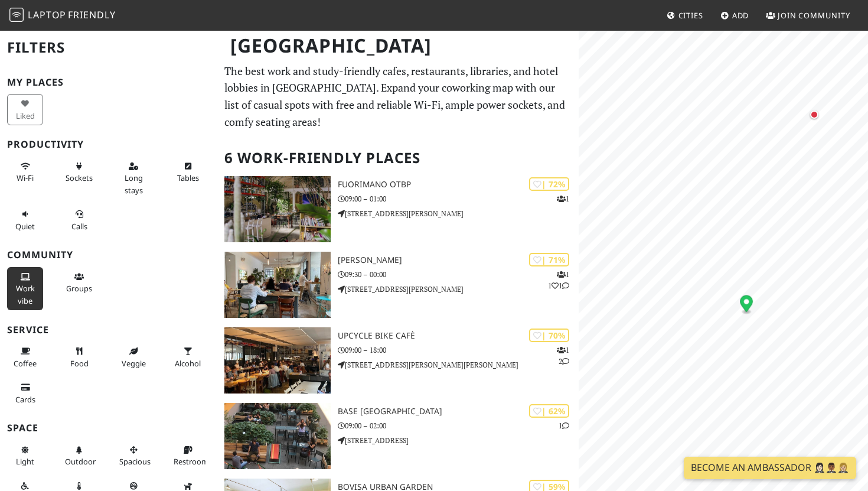 This screenshot has width=868, height=491. Describe the element at coordinates (550, 260) in the screenshot. I see `div: | 71%` at that location.